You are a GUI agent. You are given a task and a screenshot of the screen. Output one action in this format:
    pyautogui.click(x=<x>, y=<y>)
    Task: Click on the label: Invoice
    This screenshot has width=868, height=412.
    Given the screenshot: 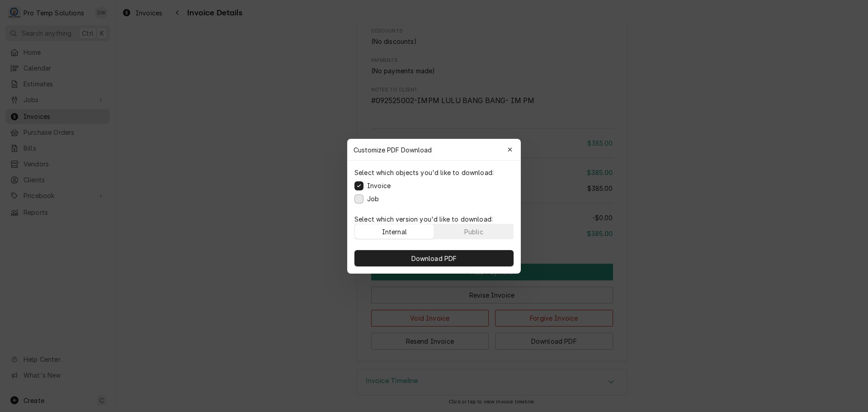 What is the action you would take?
    pyautogui.click(x=379, y=185)
    